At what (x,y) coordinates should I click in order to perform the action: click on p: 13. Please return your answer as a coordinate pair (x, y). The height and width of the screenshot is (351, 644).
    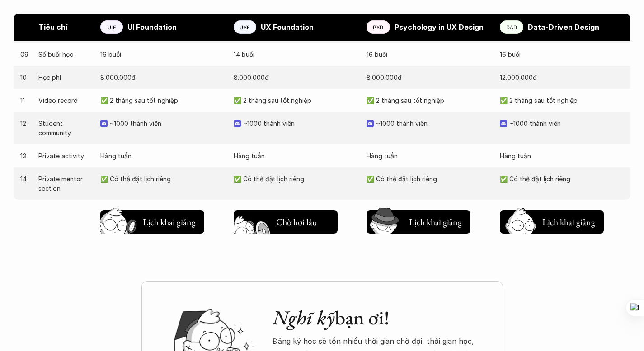
    Looking at the image, I should click on (25, 156).